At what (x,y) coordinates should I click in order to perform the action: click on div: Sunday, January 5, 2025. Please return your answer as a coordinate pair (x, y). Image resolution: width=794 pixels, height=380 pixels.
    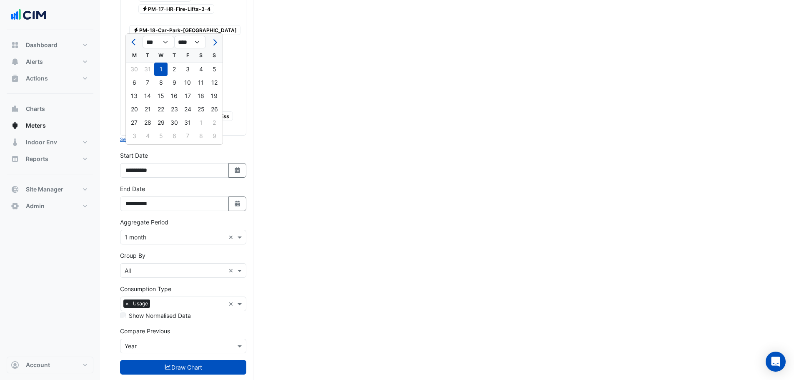
    Looking at the image, I should click on (214, 69).